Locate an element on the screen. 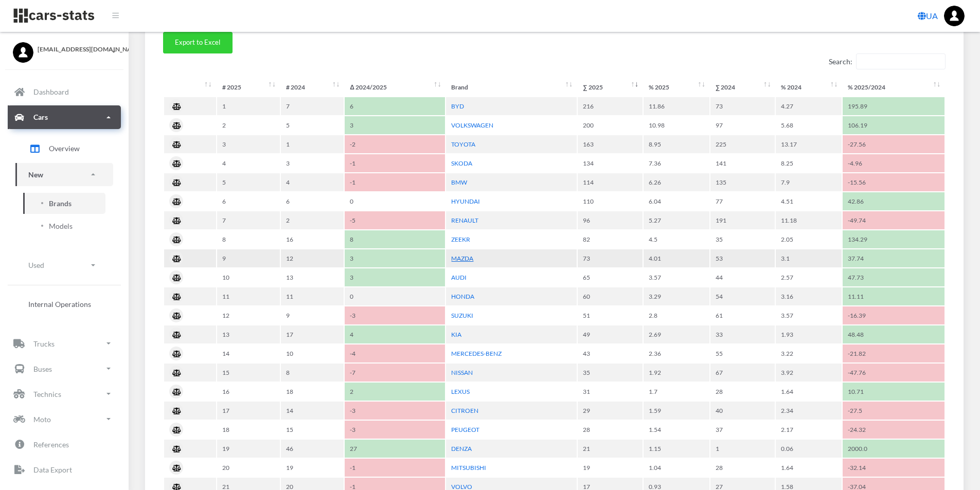  a: HYUNDAI is located at coordinates (465, 201).